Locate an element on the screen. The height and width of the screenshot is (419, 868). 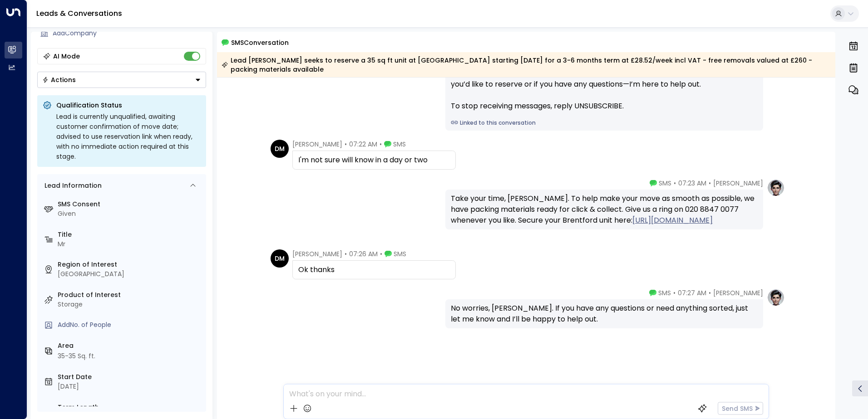
span: 07:27 AM is located at coordinates (692, 293).